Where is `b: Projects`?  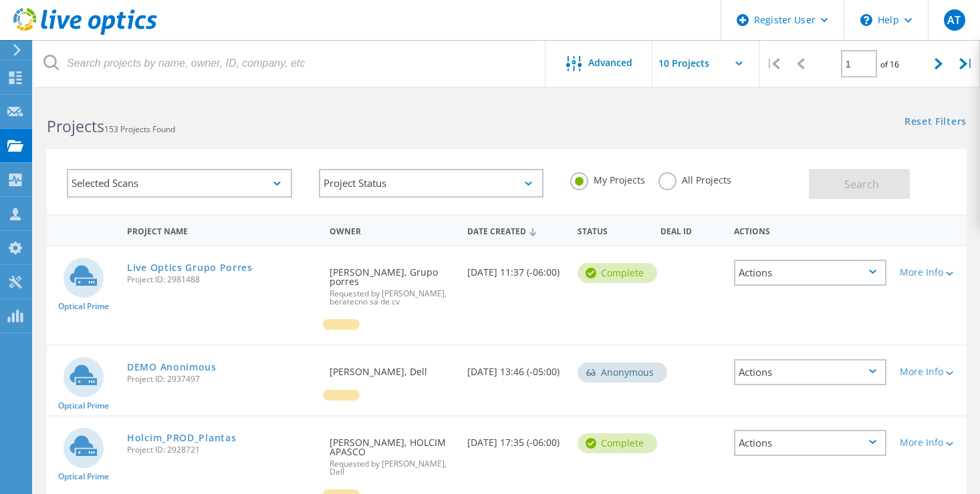 b: Projects is located at coordinates (76, 126).